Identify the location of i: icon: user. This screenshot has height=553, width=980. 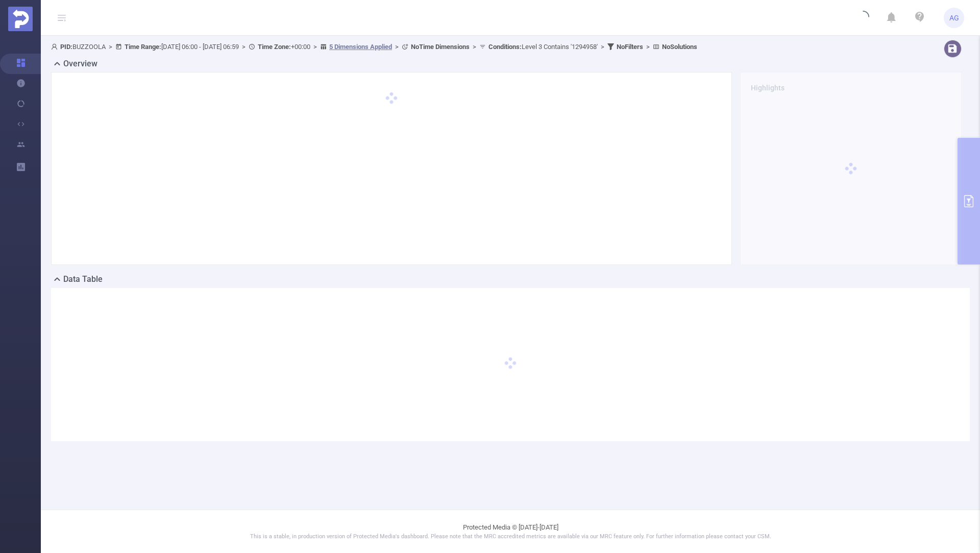
(56, 46).